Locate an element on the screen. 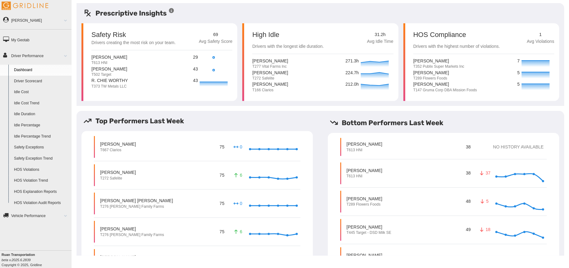 Image resolution: width=569 pixels, height=268 pixels. img: Gridline is located at coordinates (25, 6).